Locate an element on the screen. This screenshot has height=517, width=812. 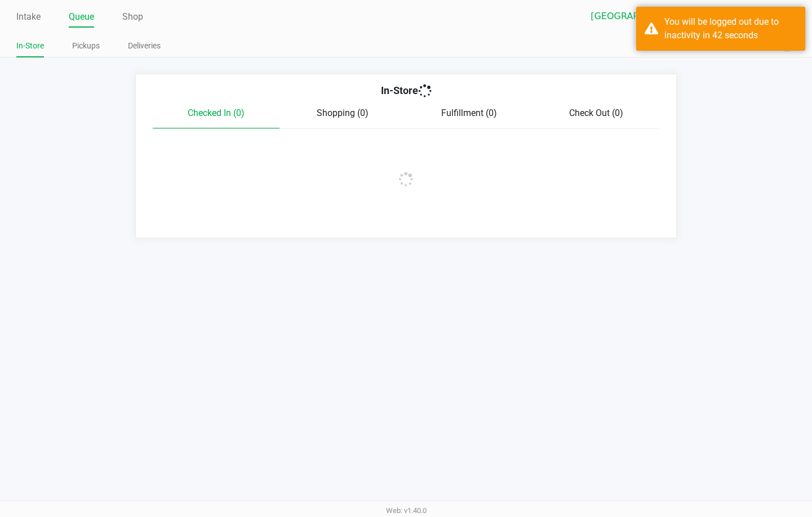
a: Intake is located at coordinates (28, 17).